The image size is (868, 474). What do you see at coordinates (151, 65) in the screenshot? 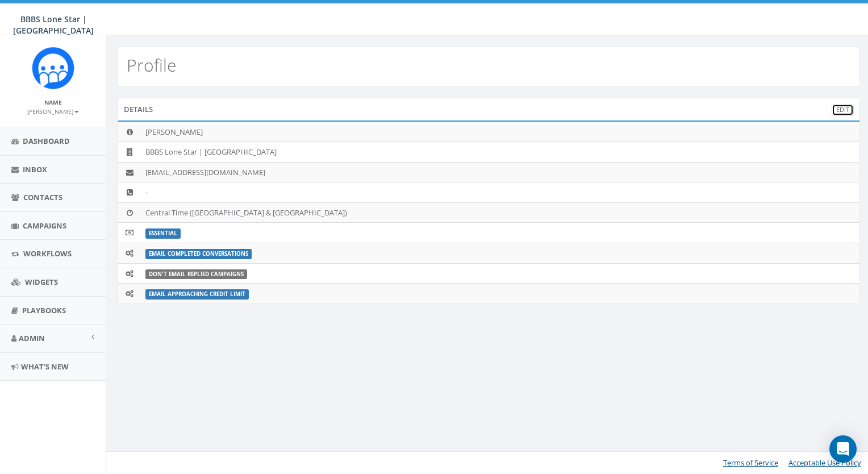
I see `h2: Profile` at bounding box center [151, 65].